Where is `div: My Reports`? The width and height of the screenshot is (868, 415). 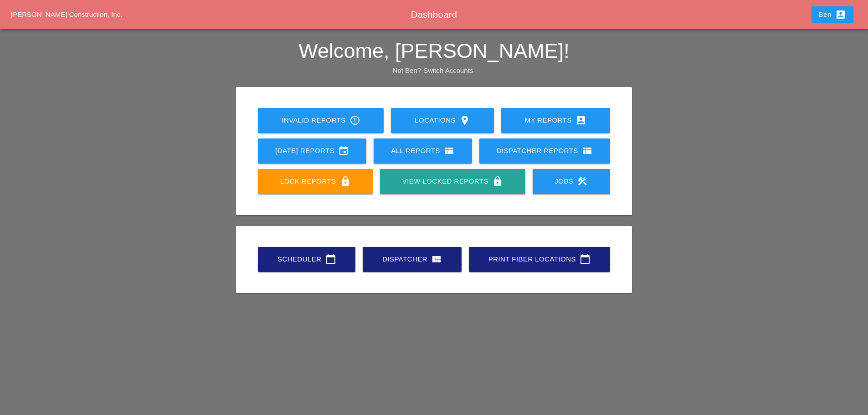
div: My Reports is located at coordinates (555, 120).